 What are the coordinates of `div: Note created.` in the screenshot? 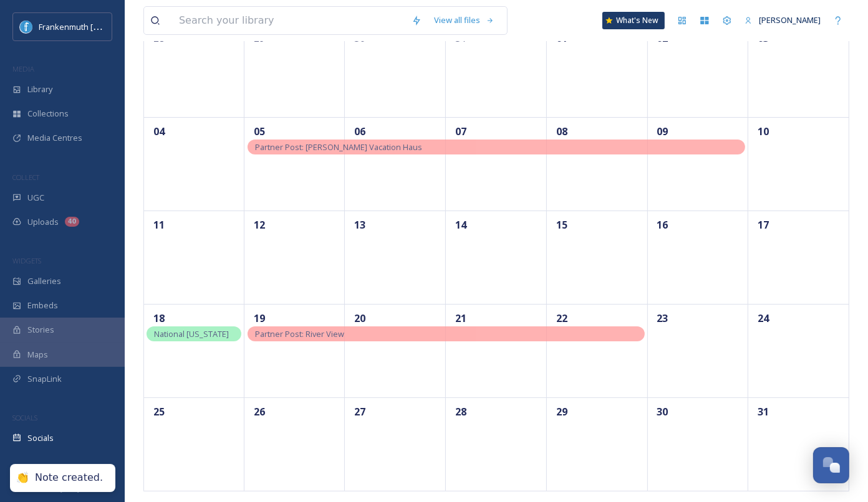 It's located at (68, 478).